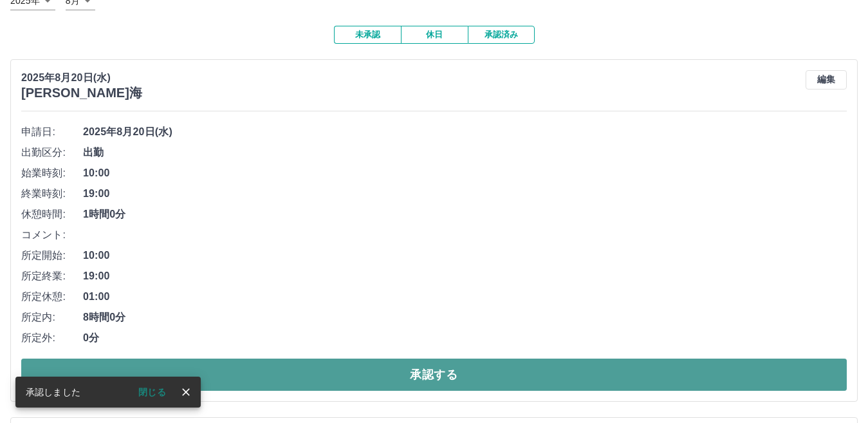  Describe the element at coordinates (52, 317) in the screenshot. I see `span: 所定内:` at that location.